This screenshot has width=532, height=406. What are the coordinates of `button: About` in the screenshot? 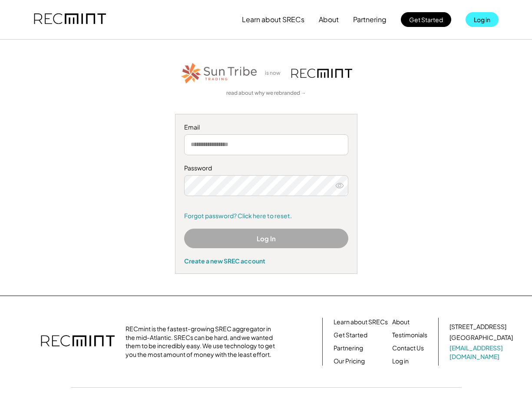 It's located at (329, 20).